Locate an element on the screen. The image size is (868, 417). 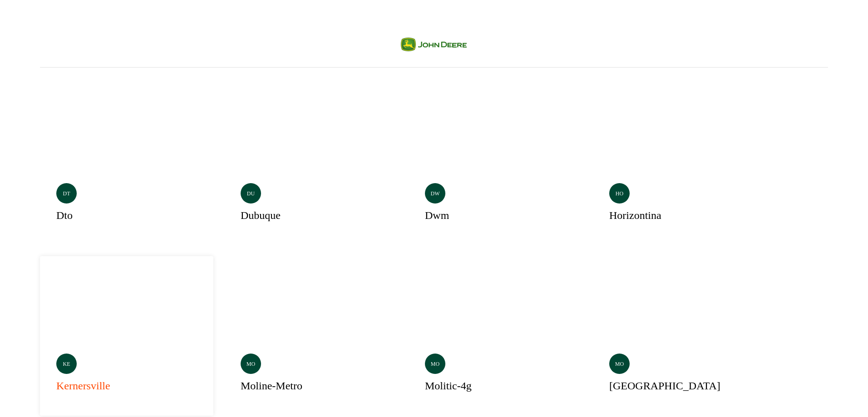
h3: horizontina is located at coordinates (635, 216).